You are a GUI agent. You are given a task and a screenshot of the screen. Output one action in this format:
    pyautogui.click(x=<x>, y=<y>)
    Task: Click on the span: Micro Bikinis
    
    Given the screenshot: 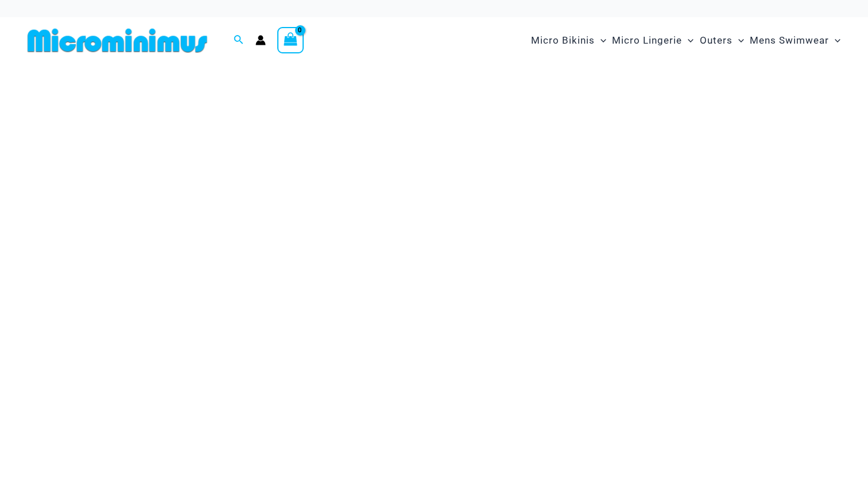 What is the action you would take?
    pyautogui.click(x=562, y=40)
    